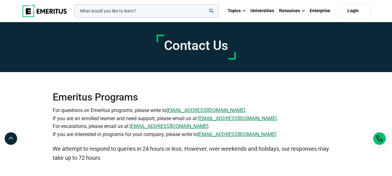 Image resolution: width=392 pixels, height=176 pixels. What do you see at coordinates (196, 45) in the screenshot?
I see `h1: Contact Us` at bounding box center [196, 45].